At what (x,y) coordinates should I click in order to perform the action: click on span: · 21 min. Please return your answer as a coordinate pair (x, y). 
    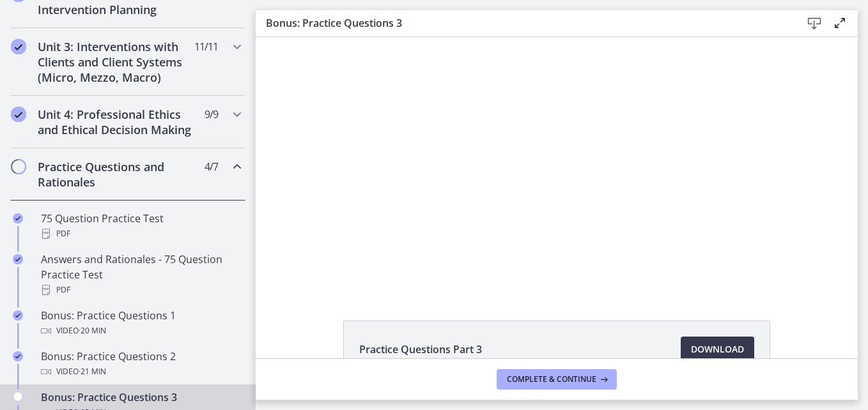
    Looking at the image, I should click on (92, 372).